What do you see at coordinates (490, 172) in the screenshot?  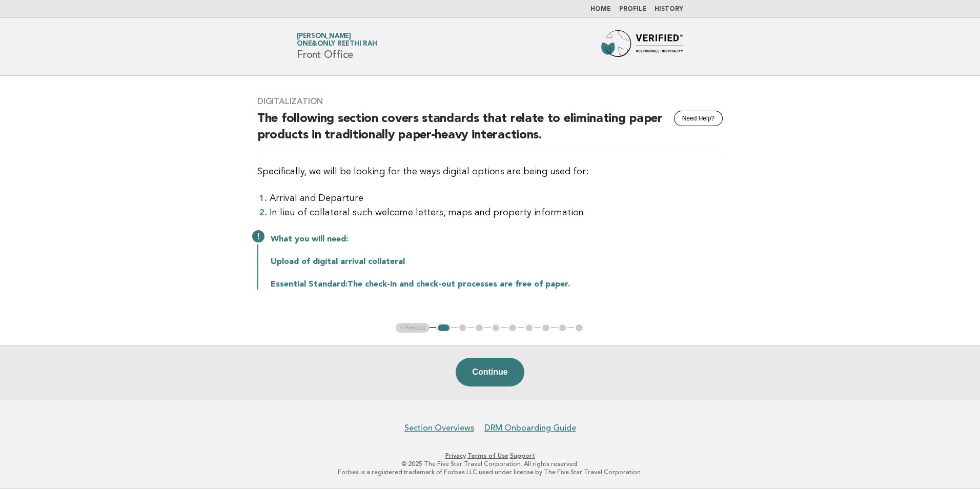 I see `p: Specifically, we will be looking for the ways digital options are being used for:` at bounding box center [490, 172].